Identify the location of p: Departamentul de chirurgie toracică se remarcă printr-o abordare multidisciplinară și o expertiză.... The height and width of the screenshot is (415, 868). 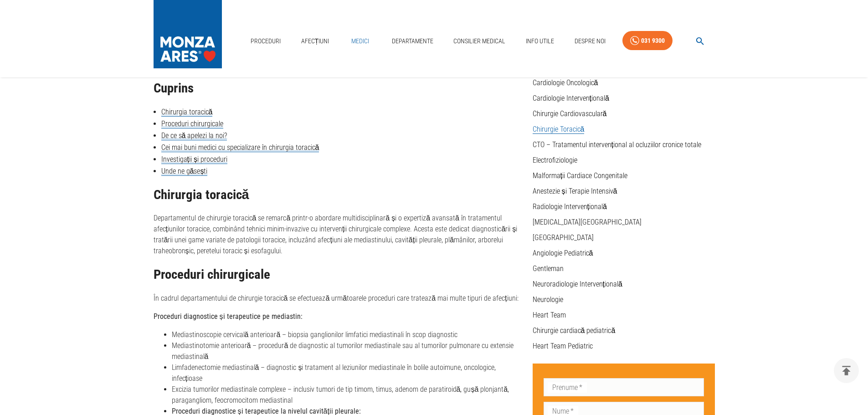
(339, 235).